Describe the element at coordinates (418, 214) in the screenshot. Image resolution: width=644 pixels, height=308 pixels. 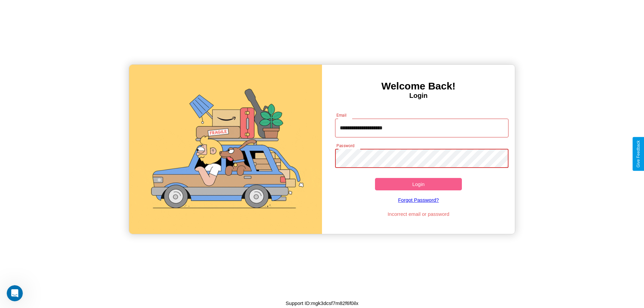
I see `p: Incorrect email or password` at that location.